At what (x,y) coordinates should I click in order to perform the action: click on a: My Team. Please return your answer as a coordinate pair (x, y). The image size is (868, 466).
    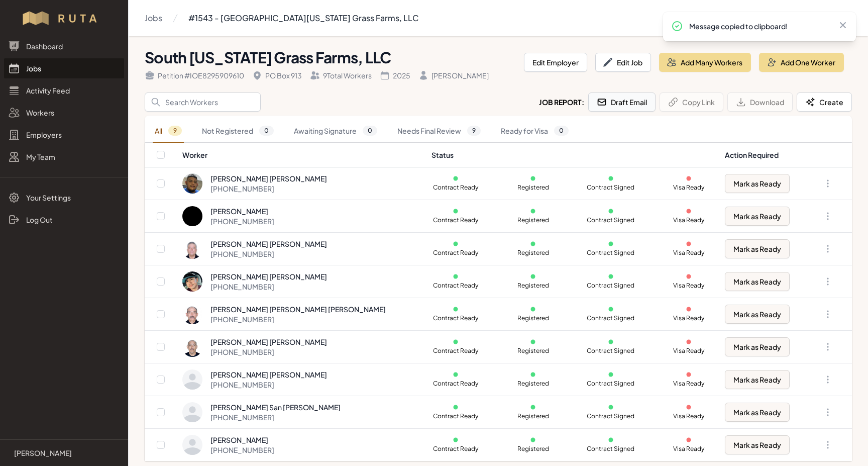
    Looking at the image, I should click on (64, 157).